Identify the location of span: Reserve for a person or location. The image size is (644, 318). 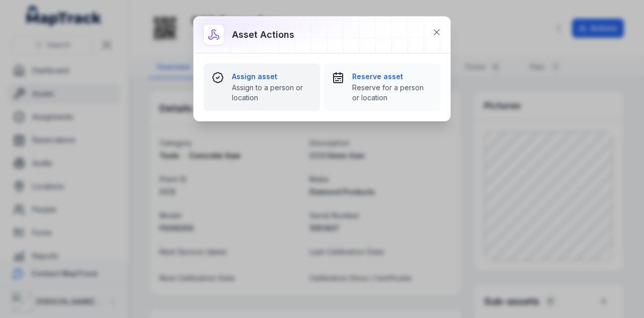
(392, 93).